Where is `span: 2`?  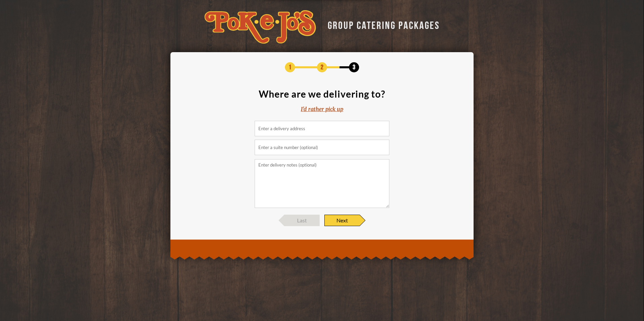
span: 2 is located at coordinates (322, 67).